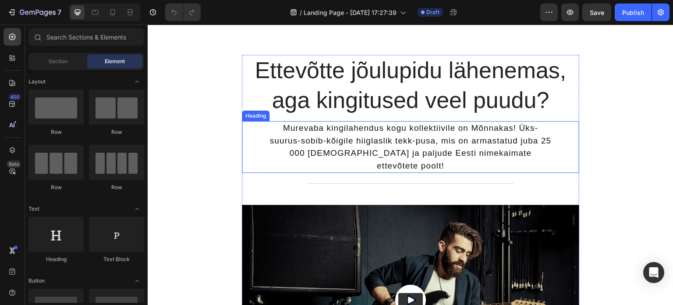 Image resolution: width=673 pixels, height=305 pixels. Describe the element at coordinates (183, 12) in the screenshot. I see `div: Undo/Redo` at that location.